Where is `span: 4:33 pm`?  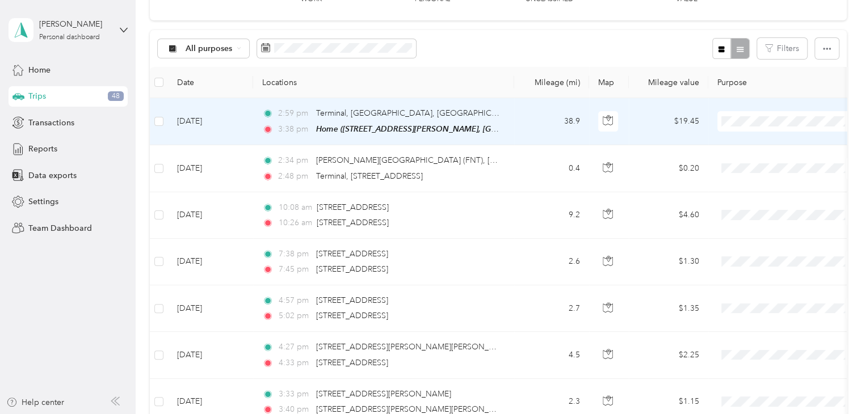
span: 4:33 pm is located at coordinates (294, 363).